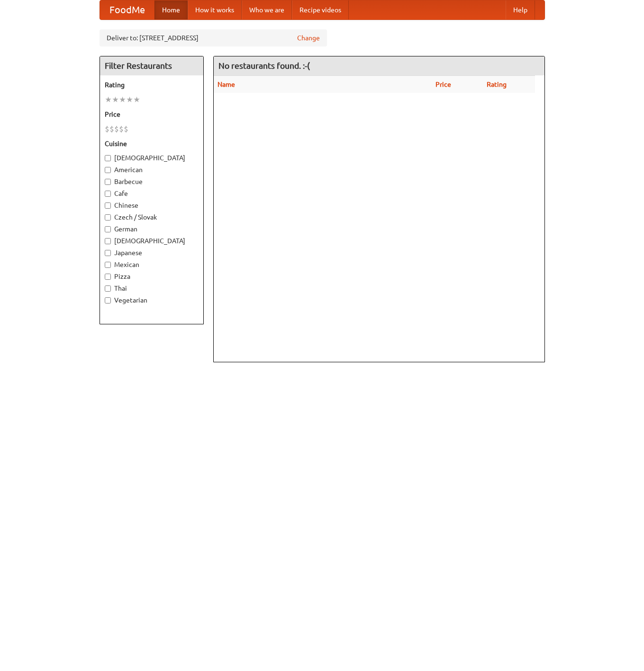  What do you see at coordinates (226, 84) in the screenshot?
I see `a: Name` at bounding box center [226, 84].